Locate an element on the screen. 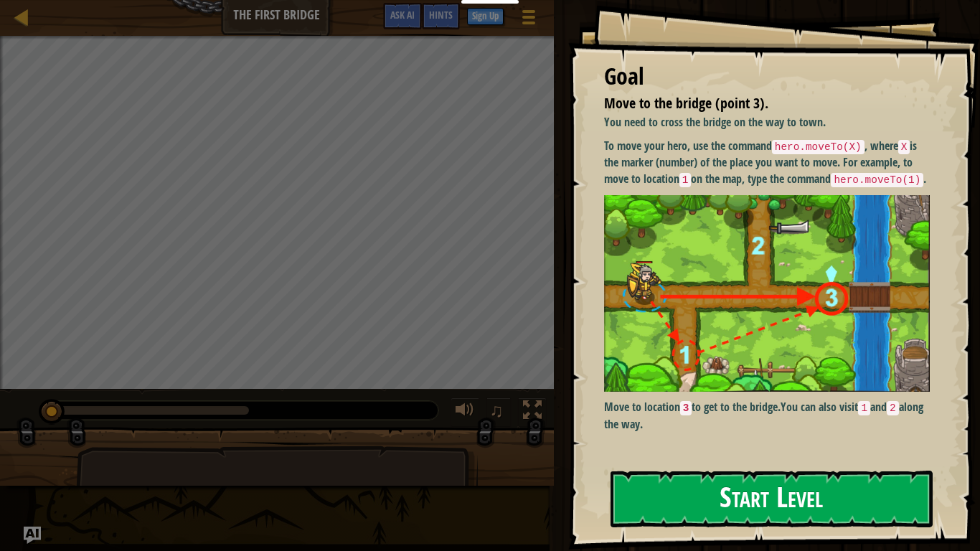 This screenshot has height=551, width=980. div: Goal is located at coordinates (766, 77).